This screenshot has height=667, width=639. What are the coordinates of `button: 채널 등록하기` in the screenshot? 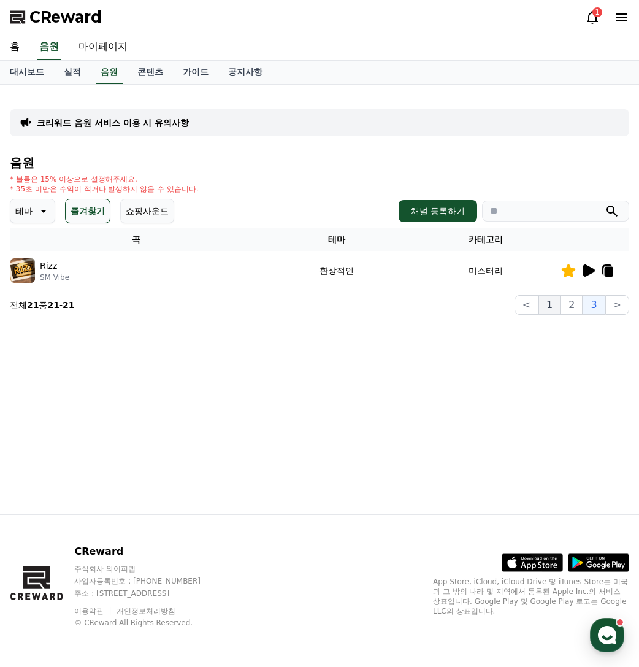 It's located at (438, 211).